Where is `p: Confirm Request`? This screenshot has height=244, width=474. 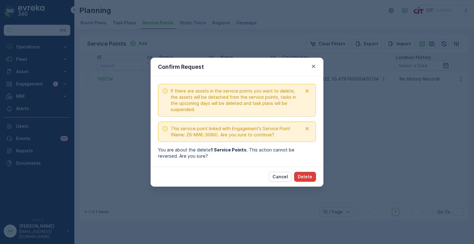 p: Confirm Request is located at coordinates (181, 67).